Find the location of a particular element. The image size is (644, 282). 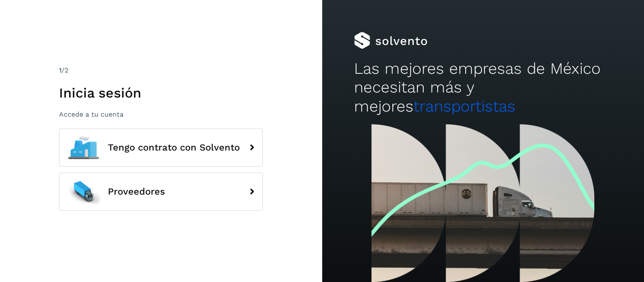

h2: Las mejores empresas de México necesitan más y mejores is located at coordinates (483, 88).